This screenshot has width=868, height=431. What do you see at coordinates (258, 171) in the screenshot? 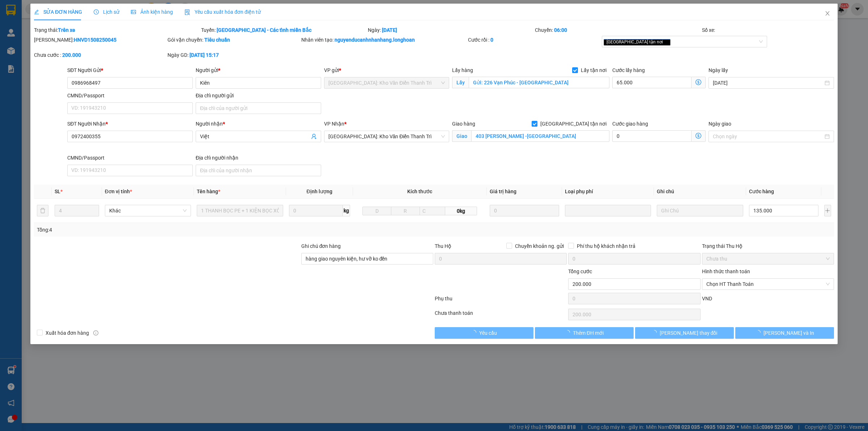
I see `input: Địa chỉ của người nhận` at bounding box center [258, 171].